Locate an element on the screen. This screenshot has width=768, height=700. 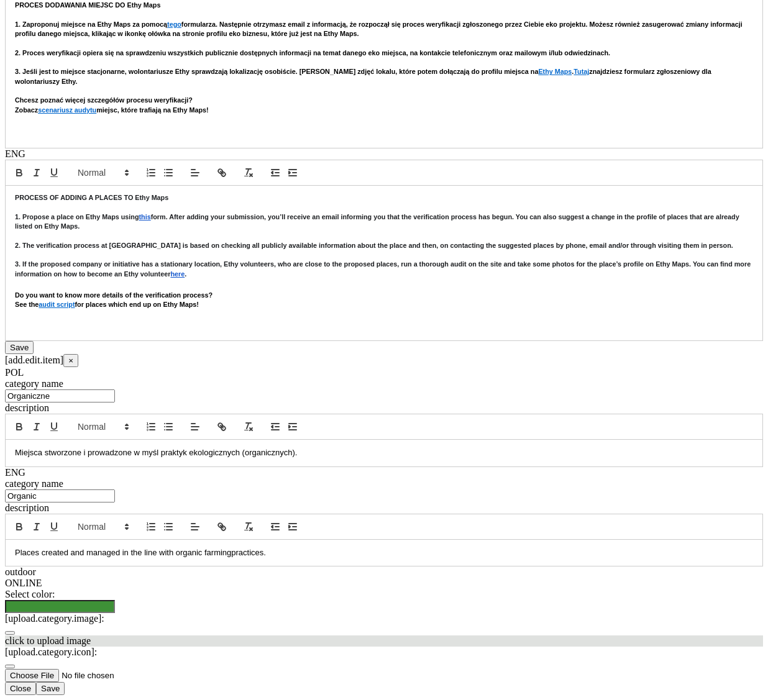
strong: PROCES DODAWANIA MIEJSC DO Ethy Maps is located at coordinates (88, 5).